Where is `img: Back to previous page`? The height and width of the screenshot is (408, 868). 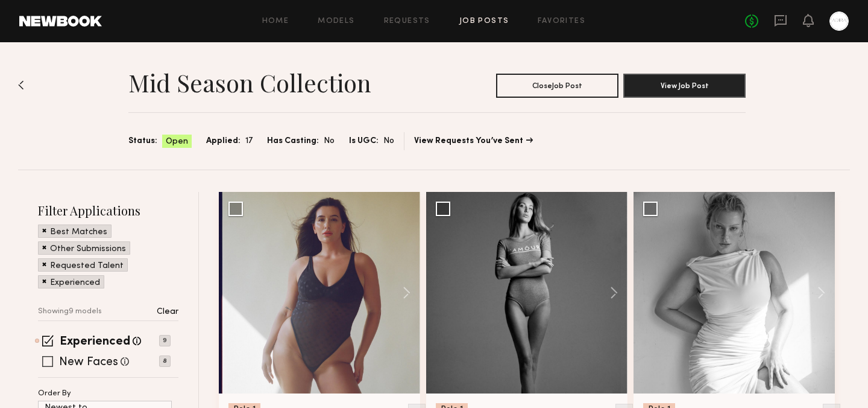 img: Back to previous page is located at coordinates (21, 85).